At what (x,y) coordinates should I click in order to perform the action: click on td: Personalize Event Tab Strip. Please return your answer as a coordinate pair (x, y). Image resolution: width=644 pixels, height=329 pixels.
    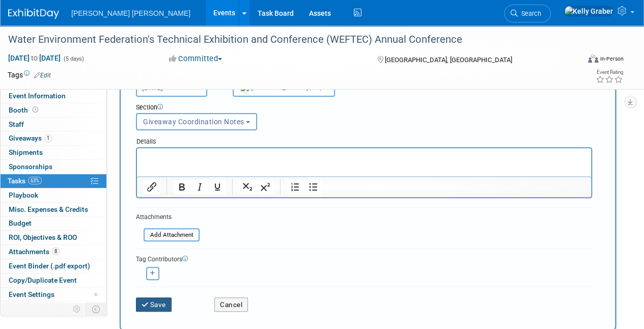
    Looking at the image, I should click on (77, 309).